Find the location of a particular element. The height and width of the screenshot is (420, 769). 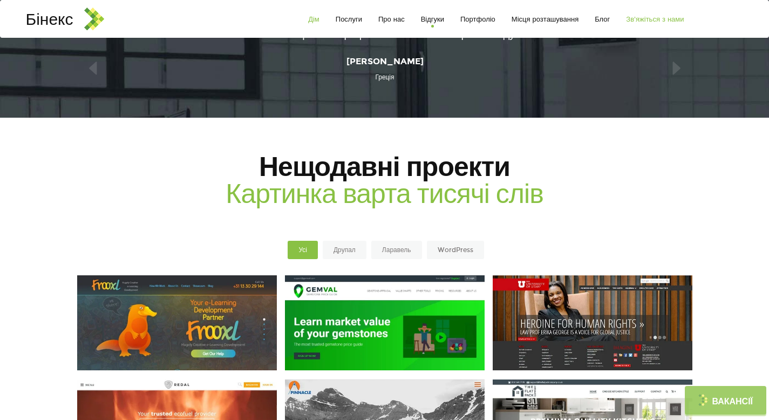

a: Вакансії is located at coordinates (726, 400).